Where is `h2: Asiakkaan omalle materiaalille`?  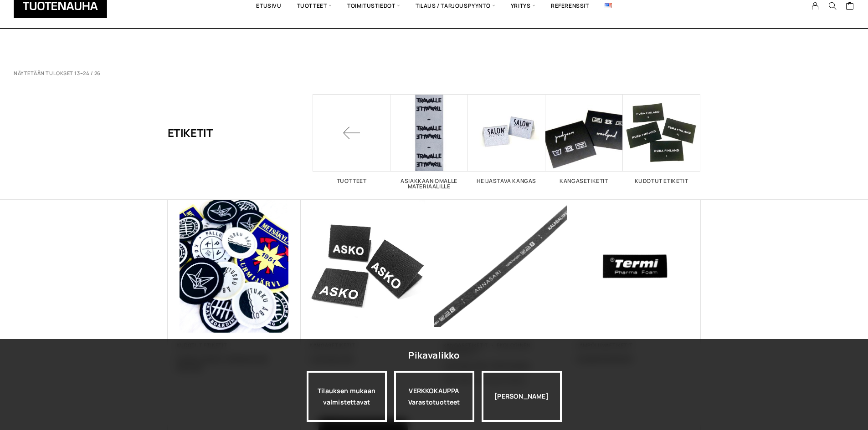 h2: Asiakkaan omalle materiaalille is located at coordinates (429, 184).